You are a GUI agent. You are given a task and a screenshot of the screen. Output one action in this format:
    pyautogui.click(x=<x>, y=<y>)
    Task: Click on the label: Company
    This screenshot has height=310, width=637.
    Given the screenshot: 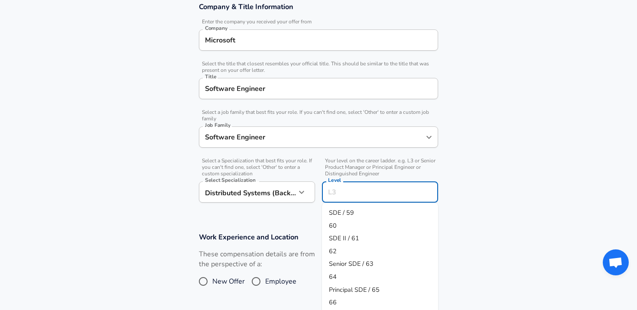 What is the action you would take?
    pyautogui.click(x=216, y=28)
    